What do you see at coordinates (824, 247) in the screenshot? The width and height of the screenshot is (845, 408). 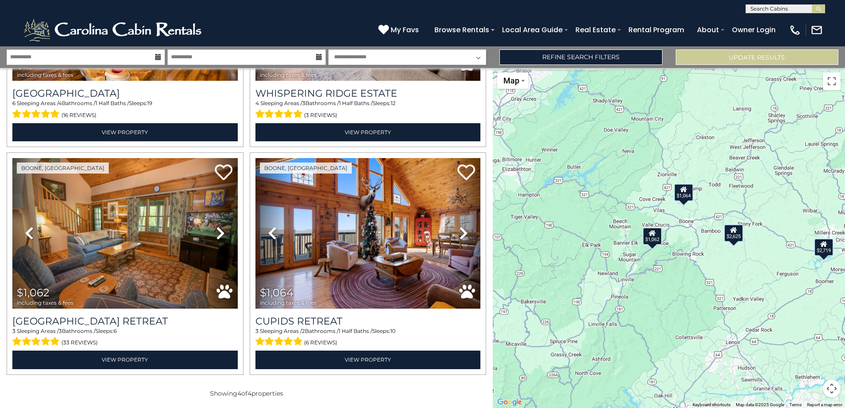 I see `div: $2,719` at bounding box center [824, 247].